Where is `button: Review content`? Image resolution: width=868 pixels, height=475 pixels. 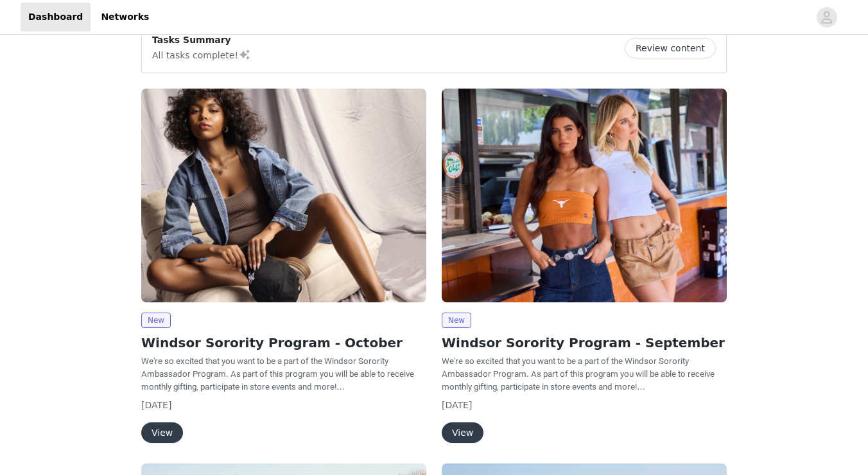
button: Review content is located at coordinates (671, 48).